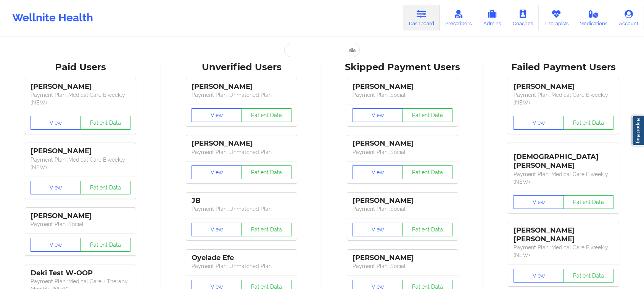  I want to click on div: Deki Test W-OOP, so click(80, 273).